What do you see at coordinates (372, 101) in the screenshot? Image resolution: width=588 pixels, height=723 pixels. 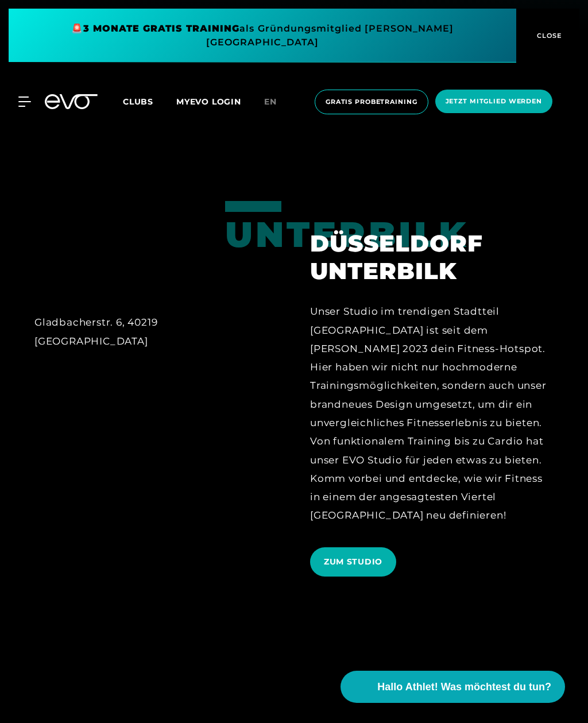 I see `a: Gratis Probetraining` at bounding box center [372, 101].